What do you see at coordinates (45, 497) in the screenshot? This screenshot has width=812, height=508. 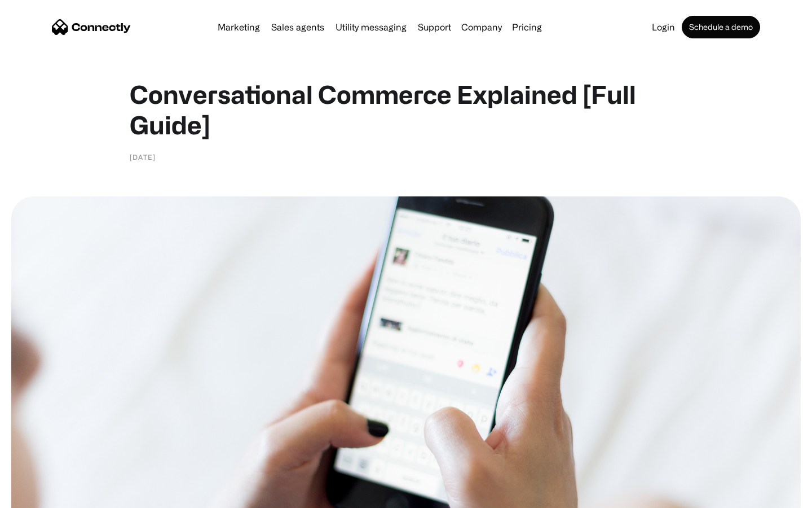 I see `ul: Language list` at bounding box center [45, 497].